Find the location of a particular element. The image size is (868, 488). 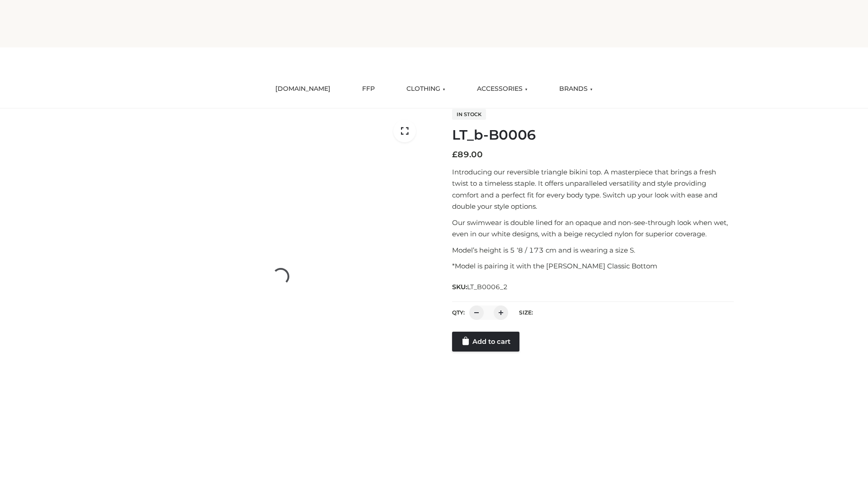

label: Size: is located at coordinates (526, 312).